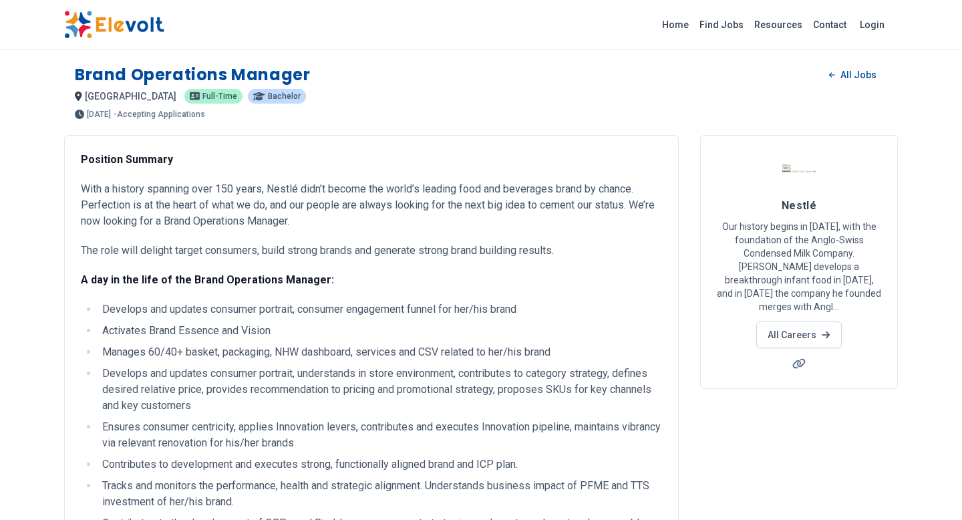  I want to click on li: Develops and updates consumer portrait, understands in store environment, contributes to category..., so click(380, 390).